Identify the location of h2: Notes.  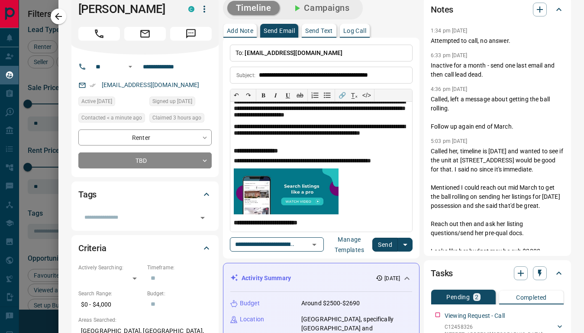
(442, 10).